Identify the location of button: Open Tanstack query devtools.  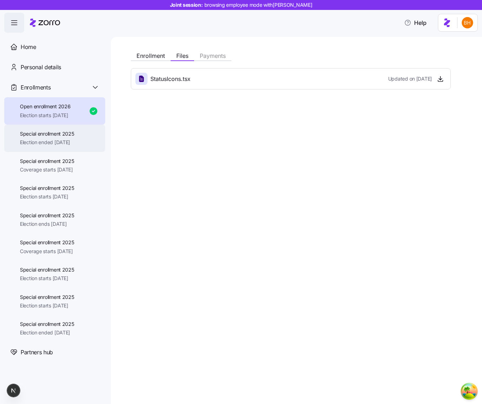
(469, 392).